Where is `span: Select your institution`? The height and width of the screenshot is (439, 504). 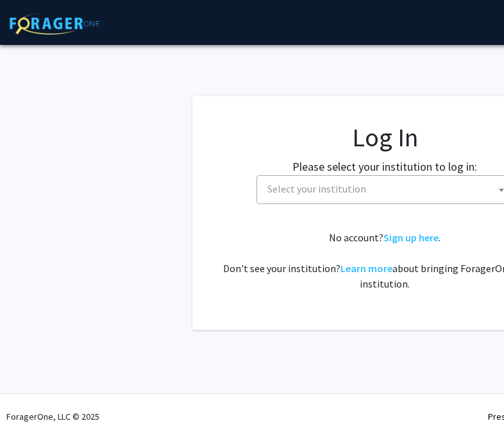
span: Select your institution is located at coordinates (316, 188).